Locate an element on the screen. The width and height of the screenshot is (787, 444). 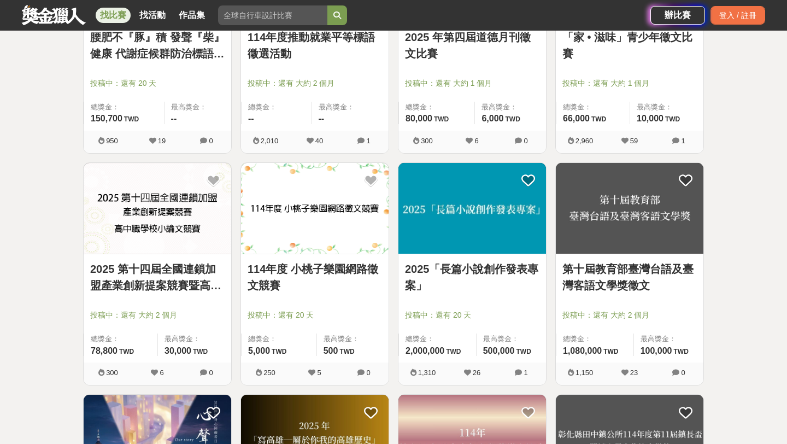
span: 10,000 is located at coordinates (650, 118).